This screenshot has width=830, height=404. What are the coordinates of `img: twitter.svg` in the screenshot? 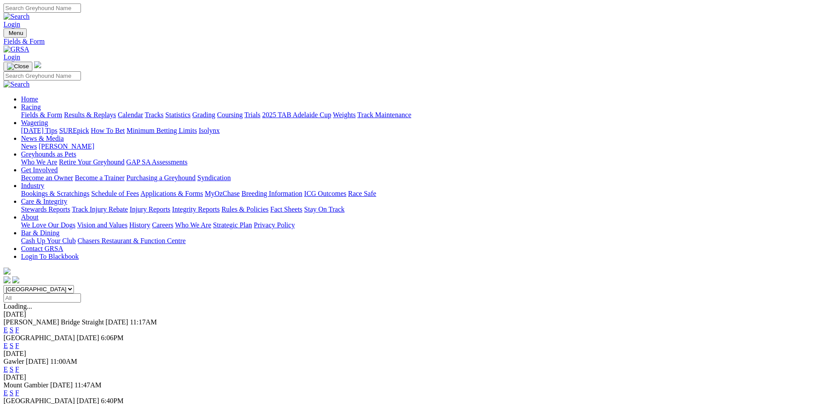 It's located at (16, 280).